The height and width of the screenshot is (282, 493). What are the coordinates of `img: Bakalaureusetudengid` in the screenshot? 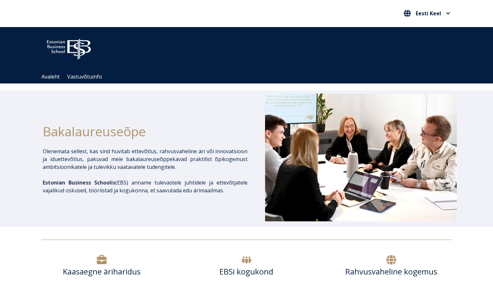 It's located at (361, 157).